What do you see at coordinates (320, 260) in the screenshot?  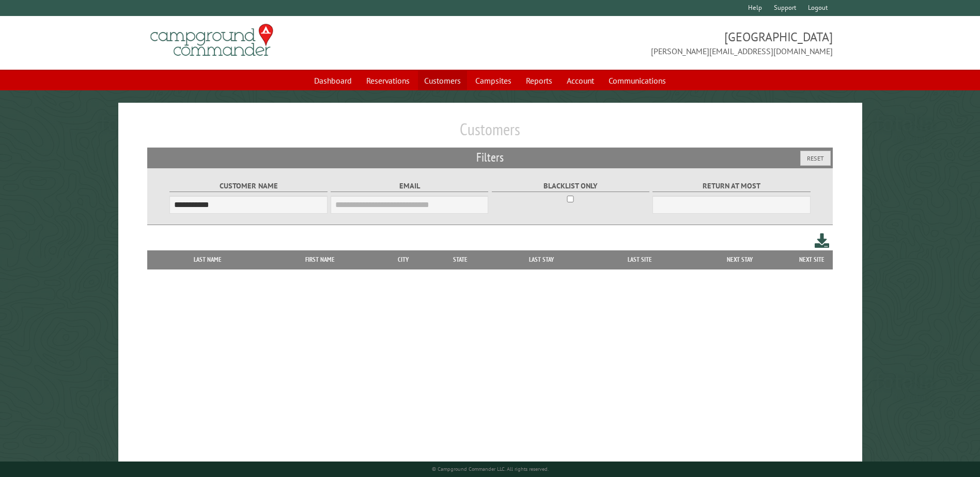 I see `th: First Name` at bounding box center [320, 260].